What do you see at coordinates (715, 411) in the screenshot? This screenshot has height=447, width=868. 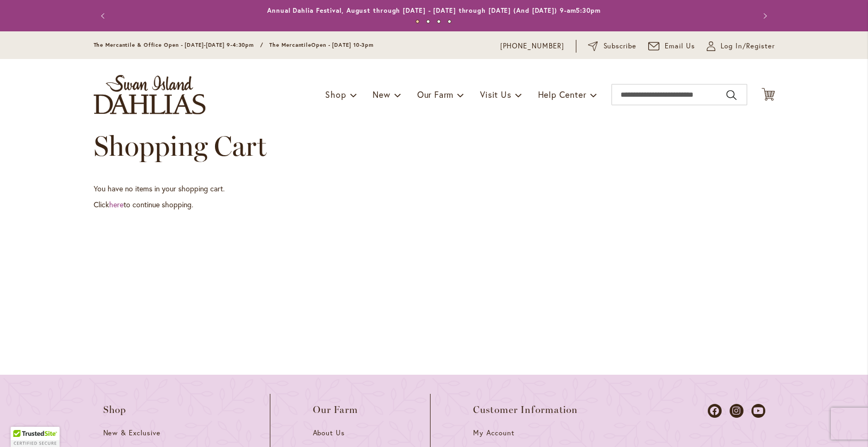 I see `a: Dahlias on Facebook` at bounding box center [715, 411].